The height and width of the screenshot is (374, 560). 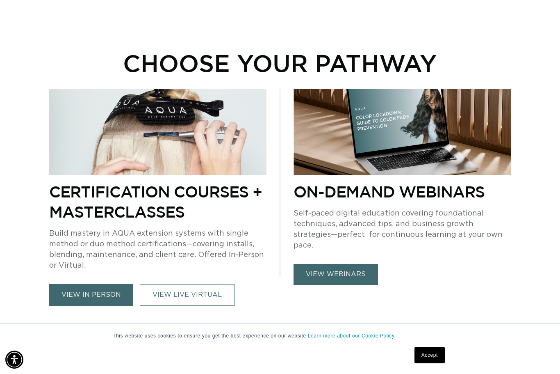 What do you see at coordinates (158, 201) in the screenshot?
I see `p: Certification Courses + Masterclasses` at bounding box center [158, 201].